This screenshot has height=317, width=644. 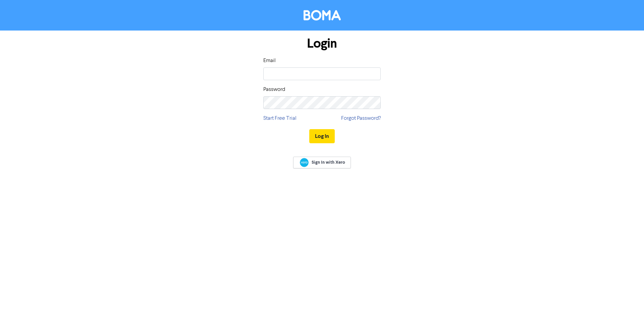 What do you see at coordinates (322, 43) in the screenshot?
I see `h1: Login` at bounding box center [322, 43].